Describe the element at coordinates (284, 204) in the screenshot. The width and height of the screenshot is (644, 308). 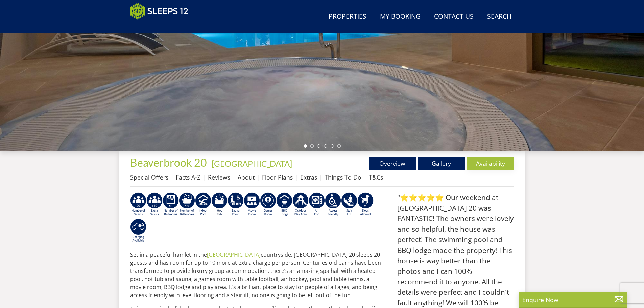
I see `img: AD_4nXfdu1WaBqbCvRx5dFd3XGC71CFesPHPPZknGuZzXQvBzugmLudJYyY22b9IpSVlKbnRjXo7AJLKEyhYodtd_Fvedgm5q...` at that location.